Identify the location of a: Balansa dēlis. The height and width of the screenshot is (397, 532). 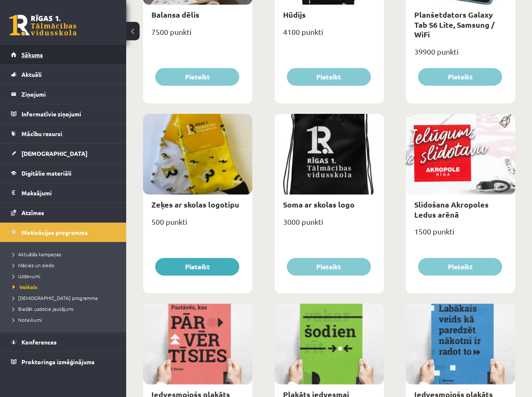
(175, 15).